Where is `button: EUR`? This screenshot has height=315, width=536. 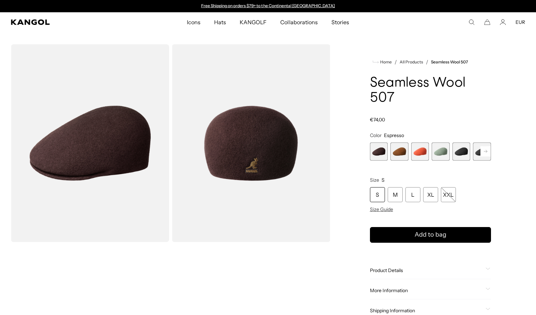
button: EUR is located at coordinates (521, 22).